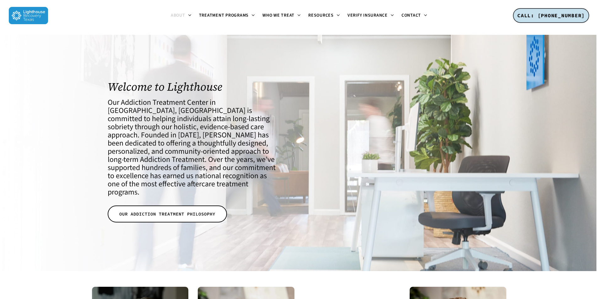  What do you see at coordinates (411, 15) in the screenshot?
I see `span: Contact` at bounding box center [411, 15].